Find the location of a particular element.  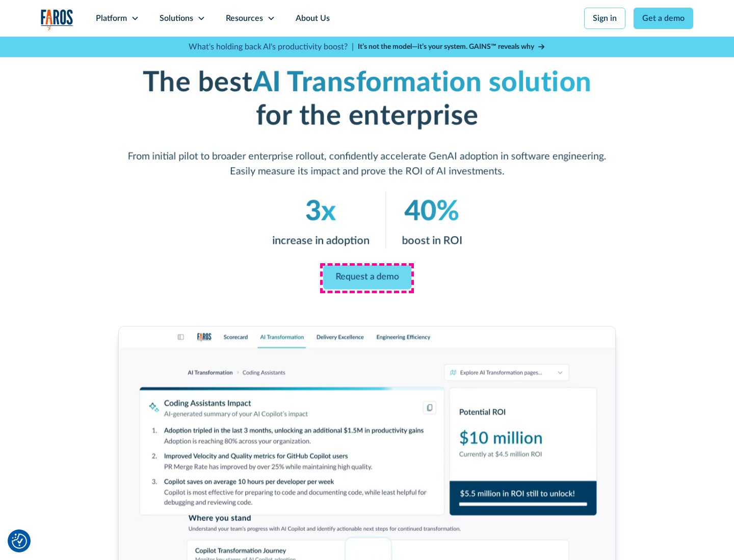

p: boost in ROI is located at coordinates (431, 241).